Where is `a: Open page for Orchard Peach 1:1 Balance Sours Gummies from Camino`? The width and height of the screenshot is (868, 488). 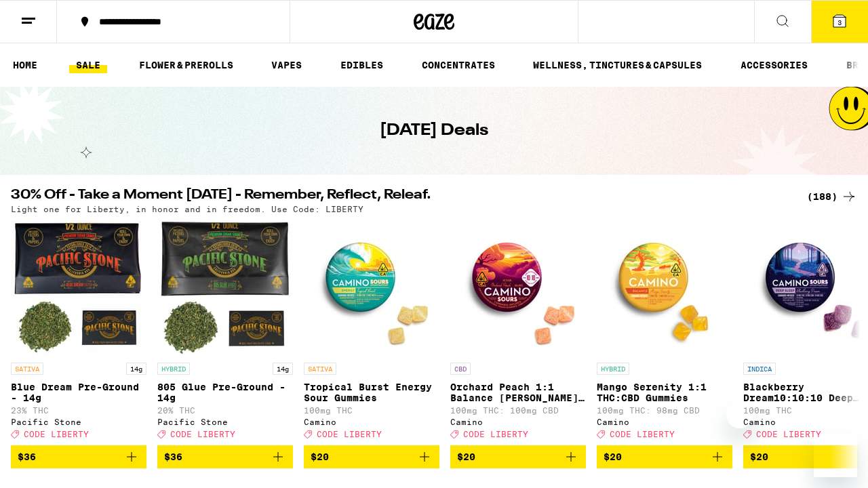
a: Open page for Orchard Peach 1:1 Balance Sours Gummies from Camino is located at coordinates (518, 333).